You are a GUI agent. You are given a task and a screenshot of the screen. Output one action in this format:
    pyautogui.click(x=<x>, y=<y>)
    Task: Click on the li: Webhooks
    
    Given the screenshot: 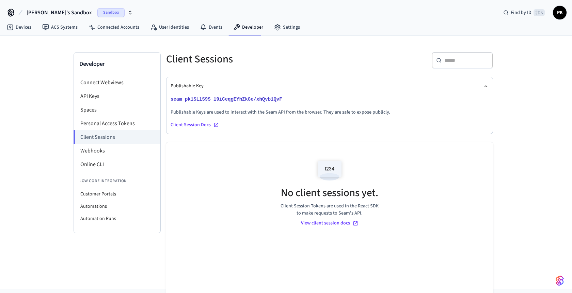 What is the action you would take?
    pyautogui.click(x=117, y=151)
    